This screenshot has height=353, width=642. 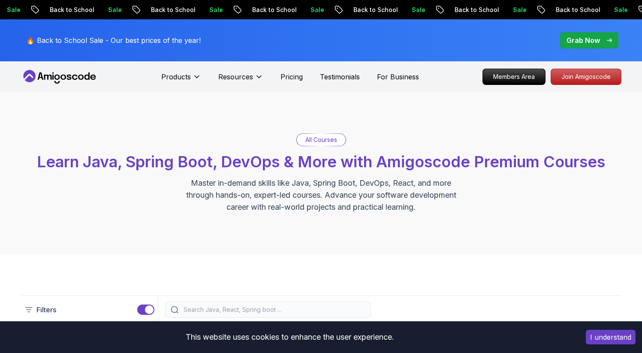 What do you see at coordinates (273, 309) in the screenshot?
I see `input: Search Java, React, Spring boot ...` at bounding box center [273, 309].